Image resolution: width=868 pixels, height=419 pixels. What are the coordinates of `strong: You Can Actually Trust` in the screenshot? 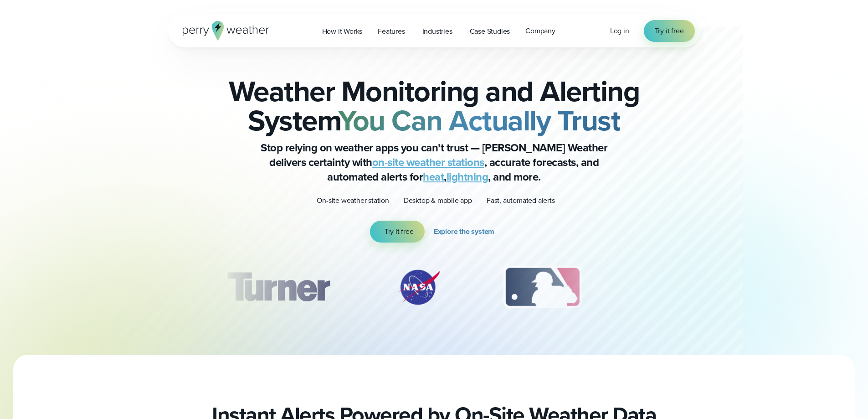 It's located at (479, 120).